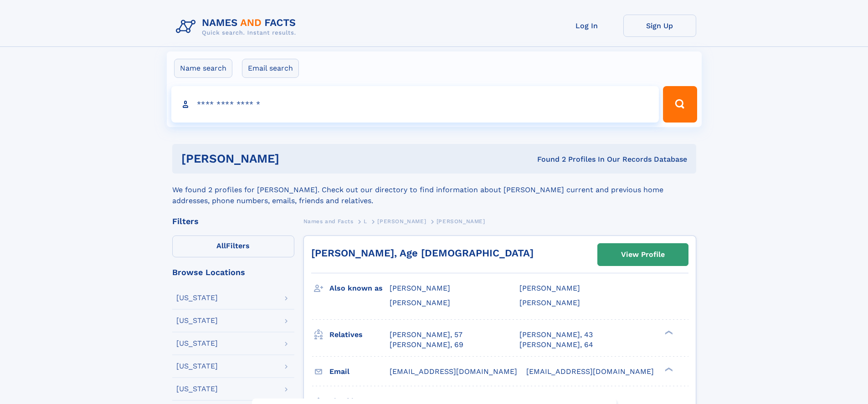  I want to click on div: Found 2 Profiles In Our Records Database, so click(548, 159).